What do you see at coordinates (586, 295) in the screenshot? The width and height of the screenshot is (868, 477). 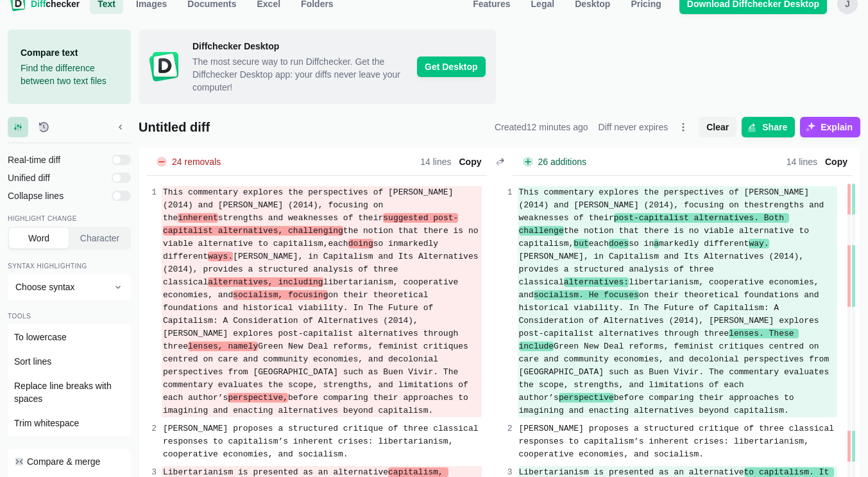 I see `span: socialism. He focuses` at bounding box center [586, 295].